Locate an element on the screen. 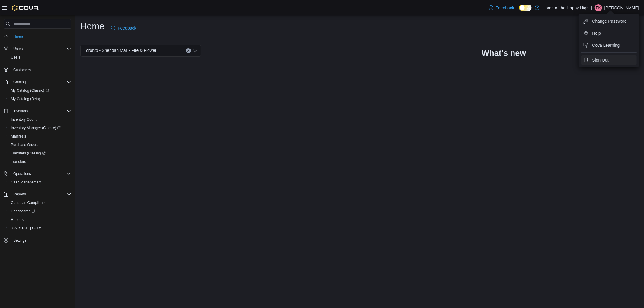  a: Manifests is located at coordinates (18, 137).